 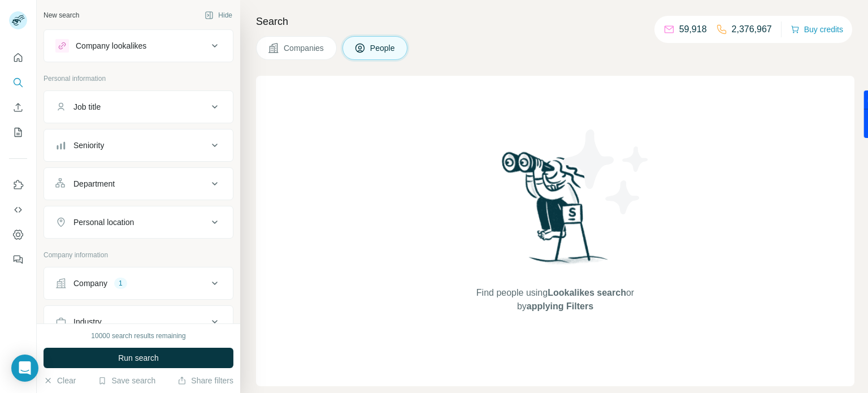 I want to click on div: Seniority, so click(x=89, y=145).